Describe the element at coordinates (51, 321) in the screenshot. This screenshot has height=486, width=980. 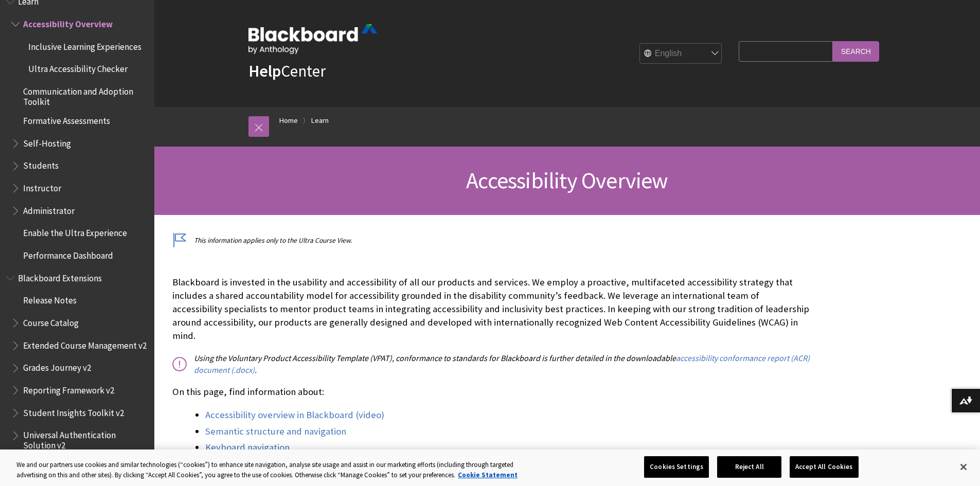
I see `span: Course Catalog` at that location.